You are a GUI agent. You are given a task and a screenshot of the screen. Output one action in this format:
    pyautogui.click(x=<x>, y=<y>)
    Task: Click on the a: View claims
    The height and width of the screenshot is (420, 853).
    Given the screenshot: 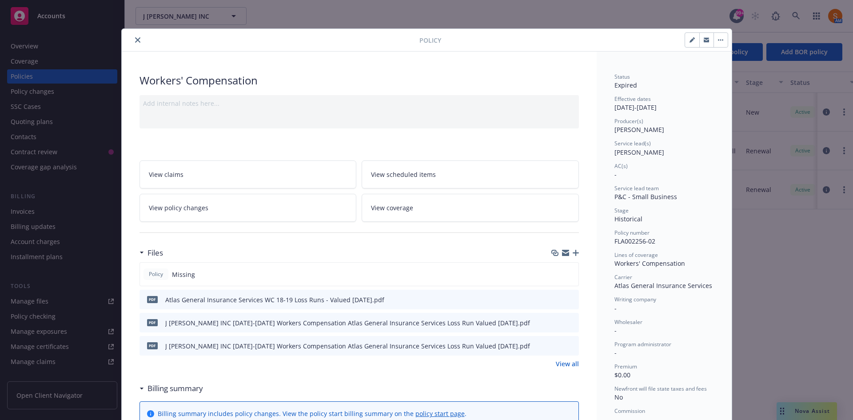 What is the action you would take?
    pyautogui.click(x=248, y=174)
    